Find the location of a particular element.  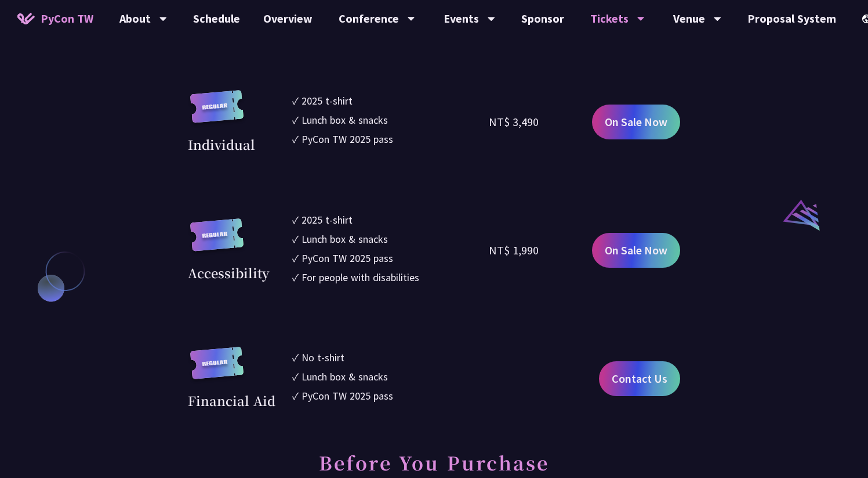

img: Home icon of PyCon TW 2025 is located at coordinates (26, 19).